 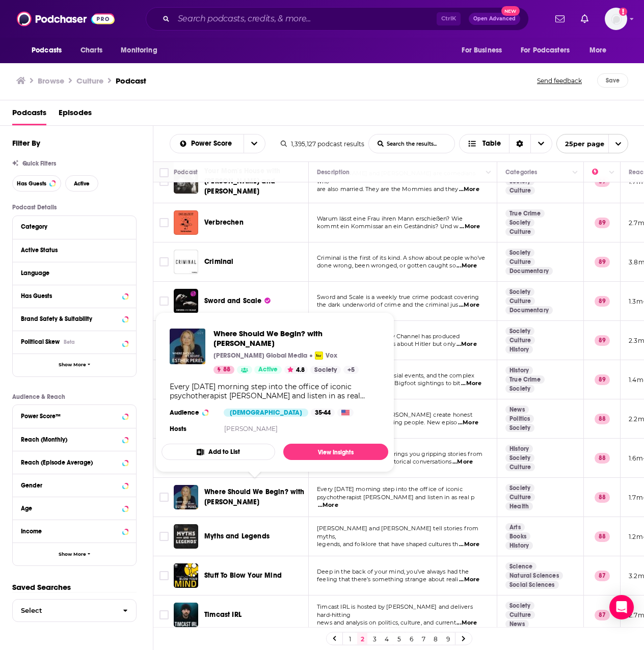 What do you see at coordinates (387, 639) in the screenshot?
I see `a: 4` at bounding box center [387, 639].